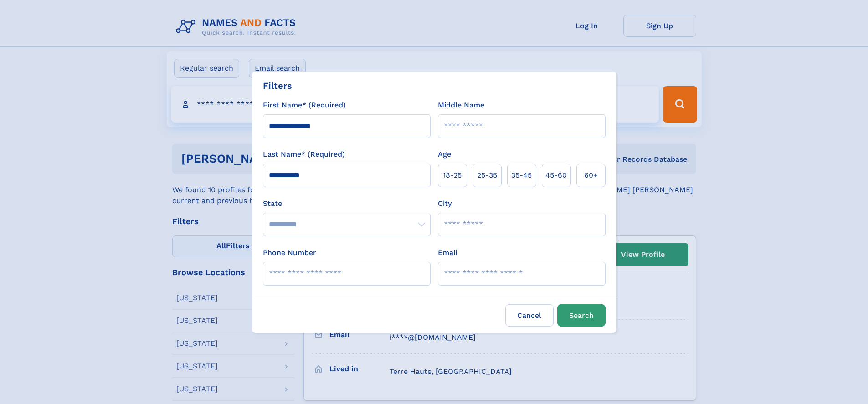  Describe the element at coordinates (591, 176) in the screenshot. I see `span: 60+` at that location.